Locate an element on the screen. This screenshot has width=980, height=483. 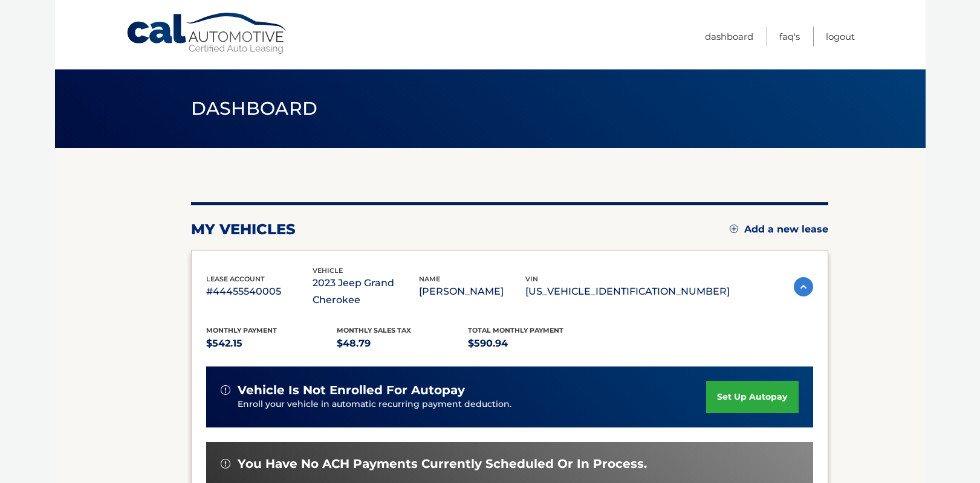
span: vehicle is located at coordinates (327, 271).